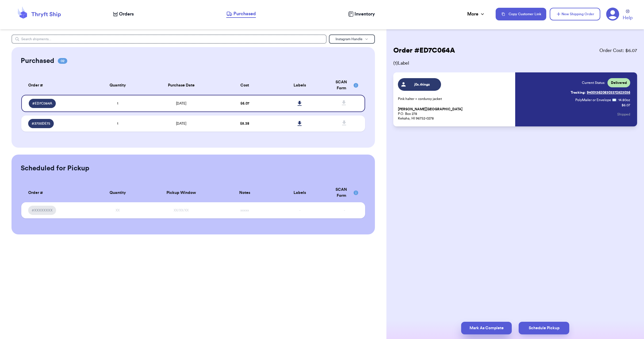  Describe the element at coordinates (118, 210) in the screenshot. I see `span: XX` at that location.